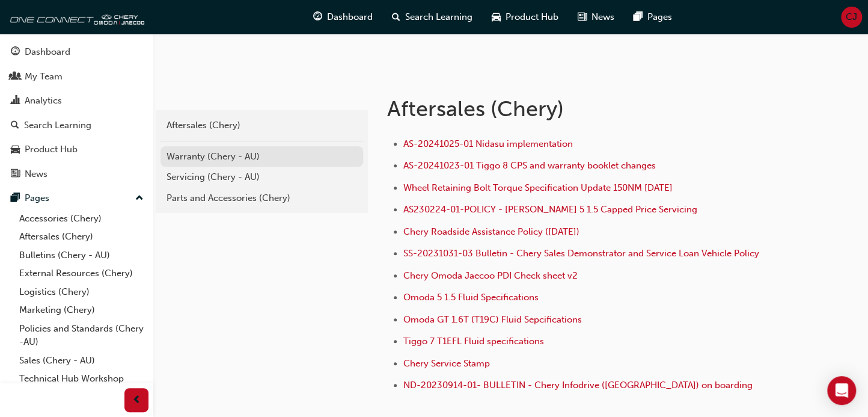 The height and width of the screenshot is (417, 868). I want to click on a: oneconnect, so click(75, 17).